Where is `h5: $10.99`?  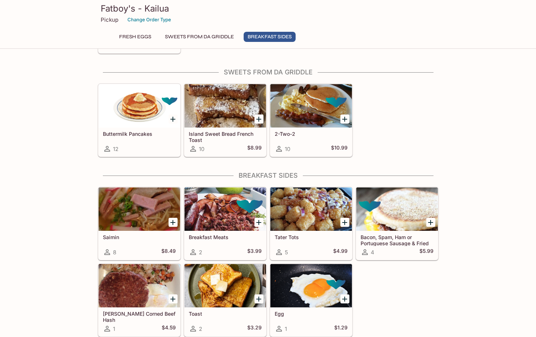 h5: $10.99 is located at coordinates (339, 149).